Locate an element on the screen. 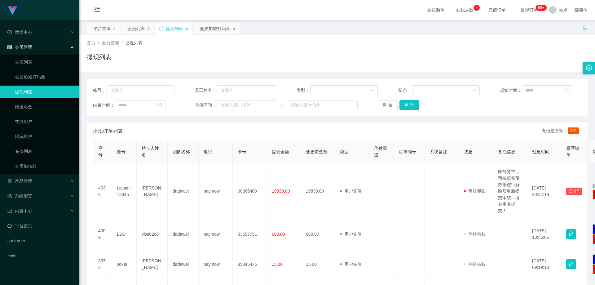 Image resolution: width=595 pixels, height=285 pixels. span: 会员管理 is located at coordinates (20, 47).